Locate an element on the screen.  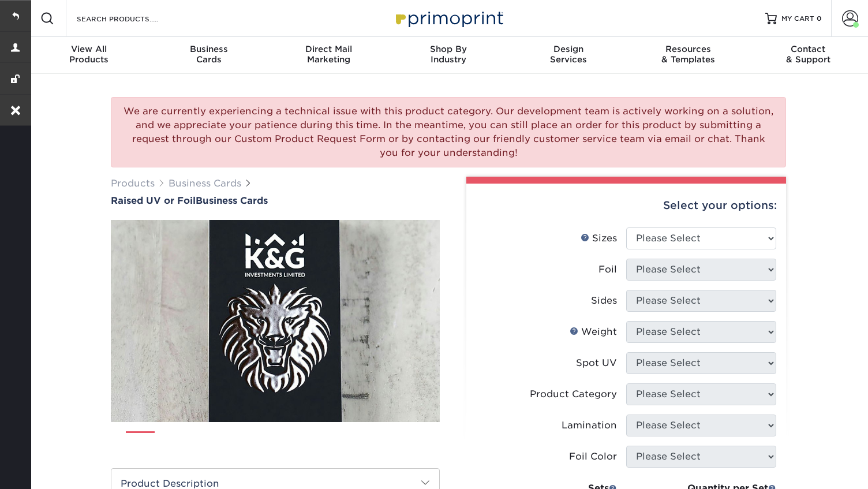
a: Business Cards is located at coordinates (205, 183).